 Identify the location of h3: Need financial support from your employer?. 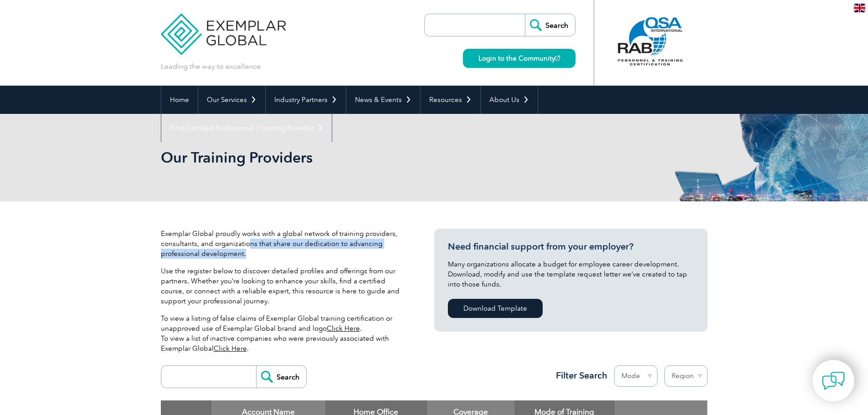
(571, 247).